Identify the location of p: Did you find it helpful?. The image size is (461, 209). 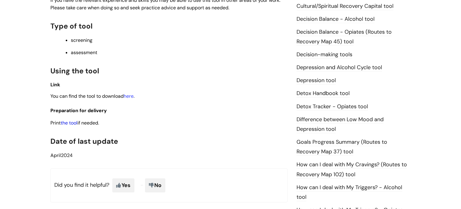
(169, 185).